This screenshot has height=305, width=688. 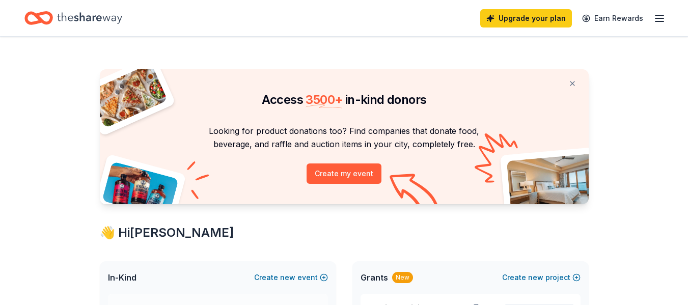 I want to click on img: Curvy arrow, so click(x=415, y=192).